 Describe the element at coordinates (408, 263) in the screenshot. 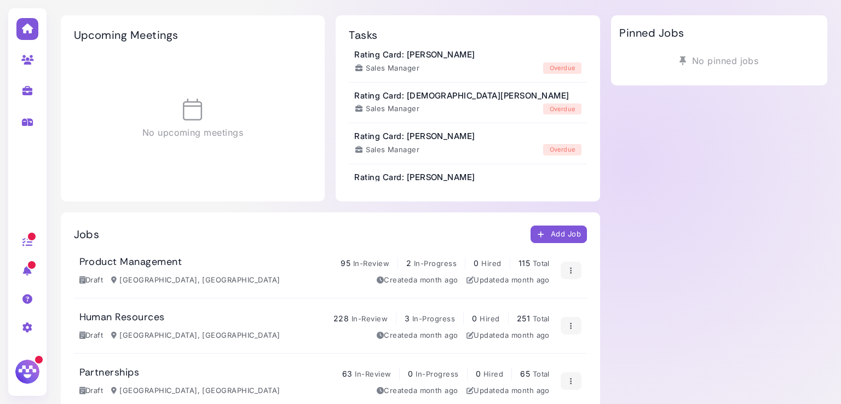

I see `span: 2` at that location.